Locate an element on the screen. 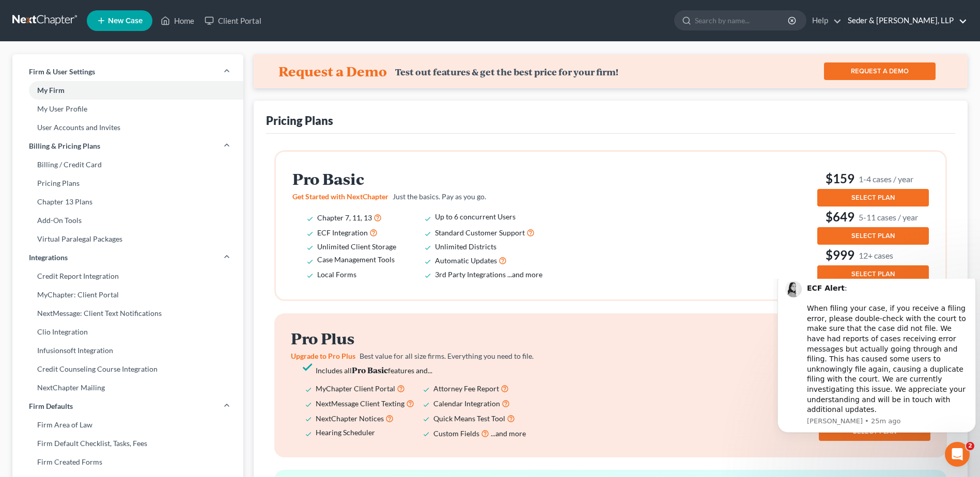  a: Firm Created Forms is located at coordinates (127, 462).